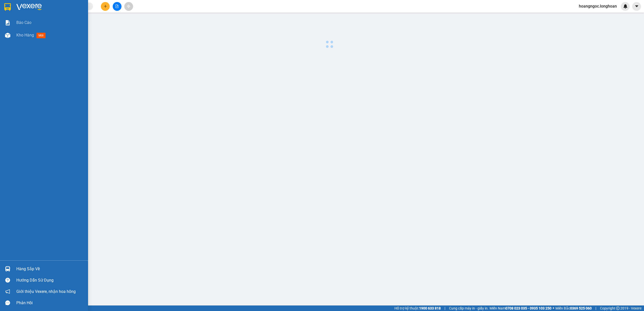 This screenshot has width=644, height=311. I want to click on div: Hướng dẫn sử dụng, so click(50, 280).